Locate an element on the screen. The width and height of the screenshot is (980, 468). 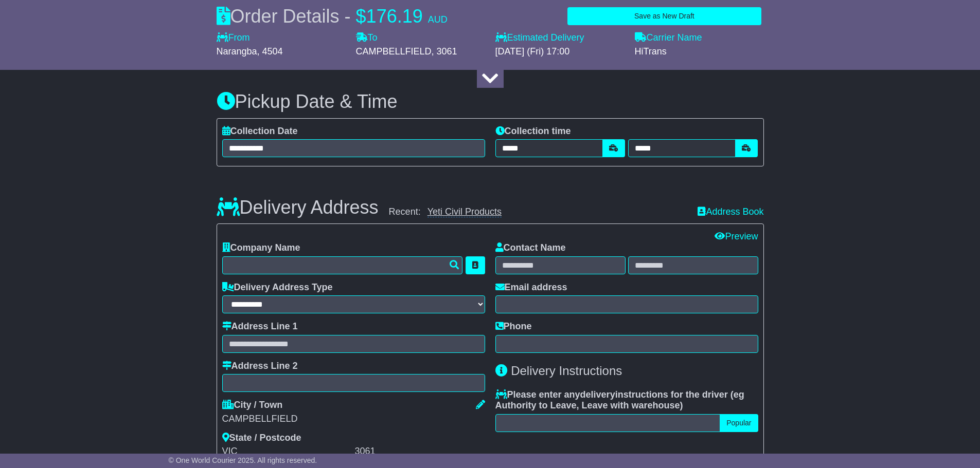
div: CAMPBELLFIELD is located at coordinates (353, 419).